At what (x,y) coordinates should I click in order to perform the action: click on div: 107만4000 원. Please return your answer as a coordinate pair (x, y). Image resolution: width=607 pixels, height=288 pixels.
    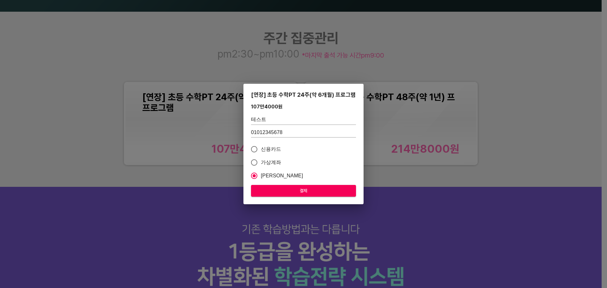
    Looking at the image, I should click on (267, 107).